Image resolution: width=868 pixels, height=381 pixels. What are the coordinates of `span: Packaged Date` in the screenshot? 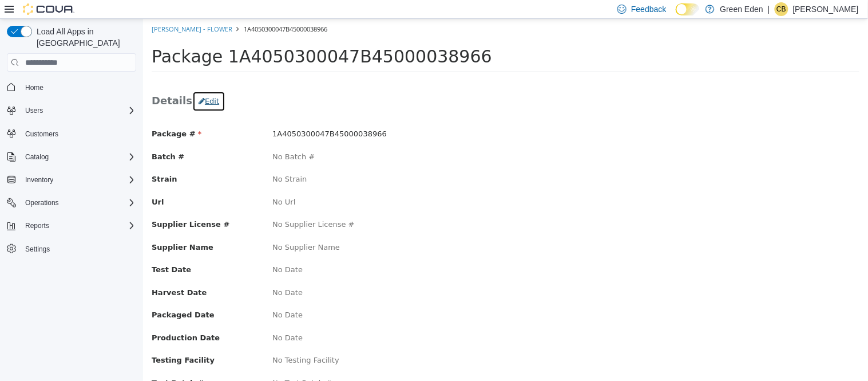 It's located at (40, 296).